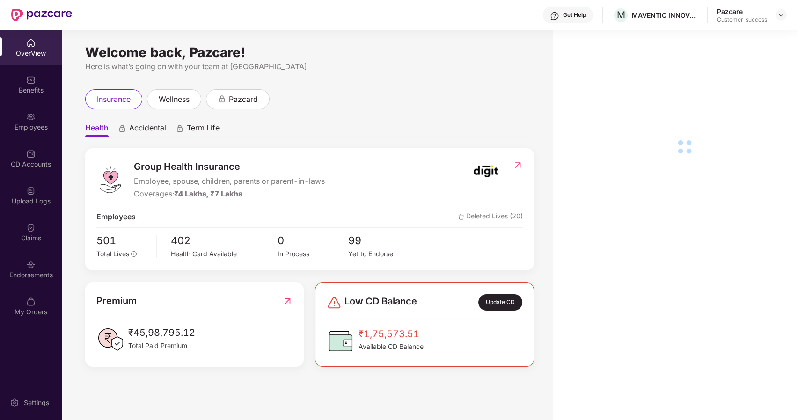 Image resolution: width=798 pixels, height=420 pixels. Describe the element at coordinates (15, 403) in the screenshot. I see `img: svg+xml;base64,PHN2ZyBpZD0iU2V0dGluZy0yMHgyMCIgeG1sbnM9Imh0dHA6Ly93d3cudzMub3JnLzIwMDAvc3ZnIiB3aW...` at that location.